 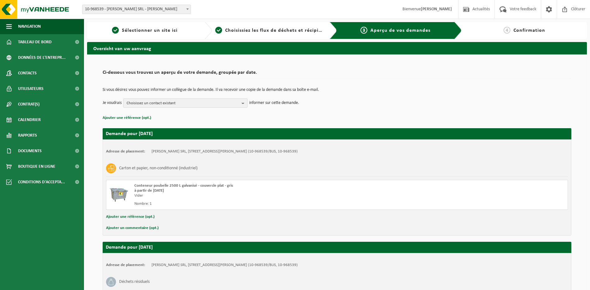 I want to click on a: 2Choisissiez les flux de déchets et récipients, so click(x=270, y=30).